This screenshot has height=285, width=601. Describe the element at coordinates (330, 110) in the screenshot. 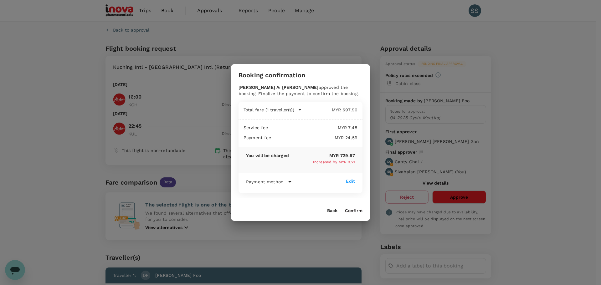

I see `p: MYR 697.90` at that location.